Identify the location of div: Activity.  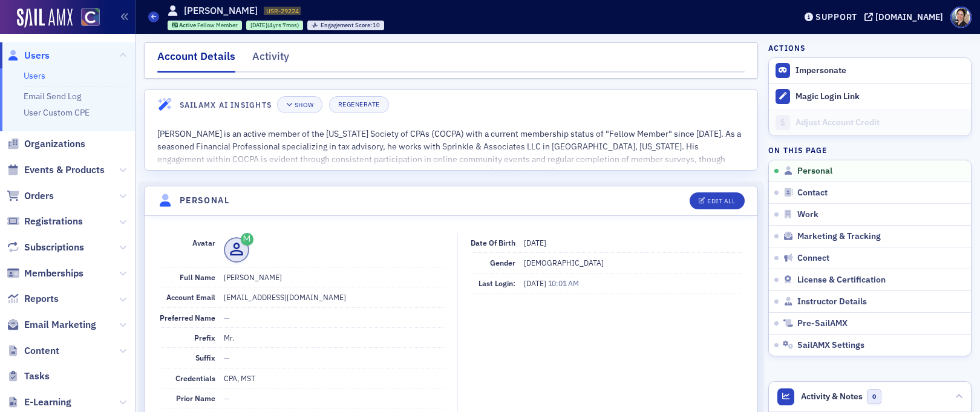
(270, 59).